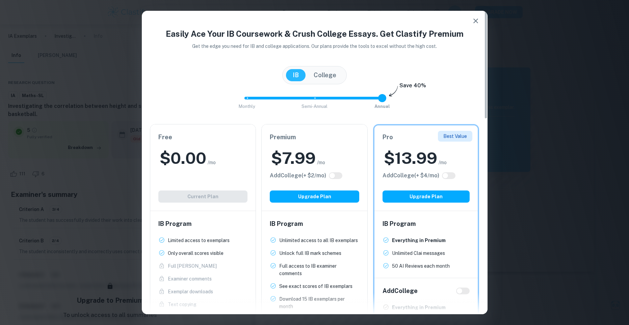  I want to click on h6: Free, so click(203, 137).